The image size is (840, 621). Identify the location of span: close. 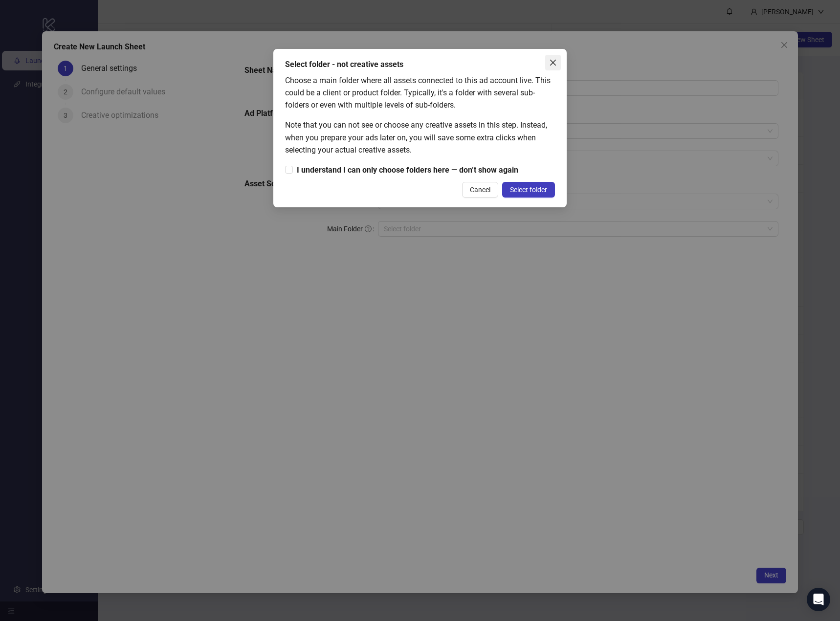
(553, 62).